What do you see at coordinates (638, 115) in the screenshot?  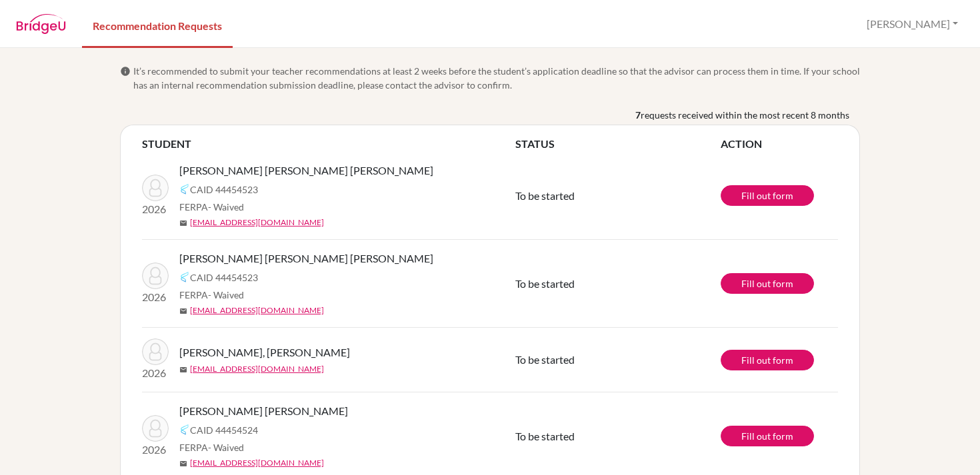 I see `b: 7` at bounding box center [638, 115].